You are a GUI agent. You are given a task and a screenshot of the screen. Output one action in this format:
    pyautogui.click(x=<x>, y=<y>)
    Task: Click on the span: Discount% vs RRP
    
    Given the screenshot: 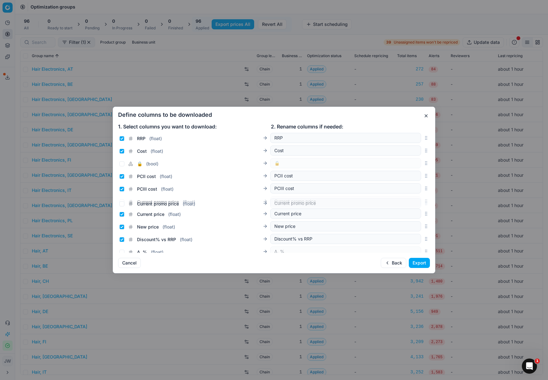 What is the action you would take?
    pyautogui.click(x=157, y=239)
    